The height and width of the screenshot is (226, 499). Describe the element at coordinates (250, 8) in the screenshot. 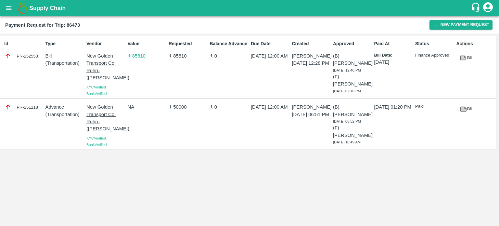

I see `a: Supply Chain` at that location.